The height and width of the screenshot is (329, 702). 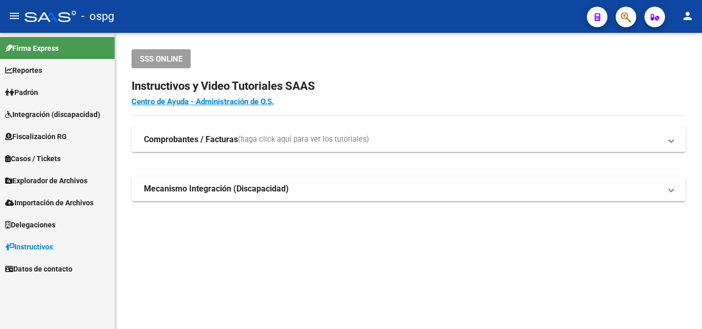 What do you see at coordinates (29, 247) in the screenshot?
I see `span: Instructivos` at bounding box center [29, 247].